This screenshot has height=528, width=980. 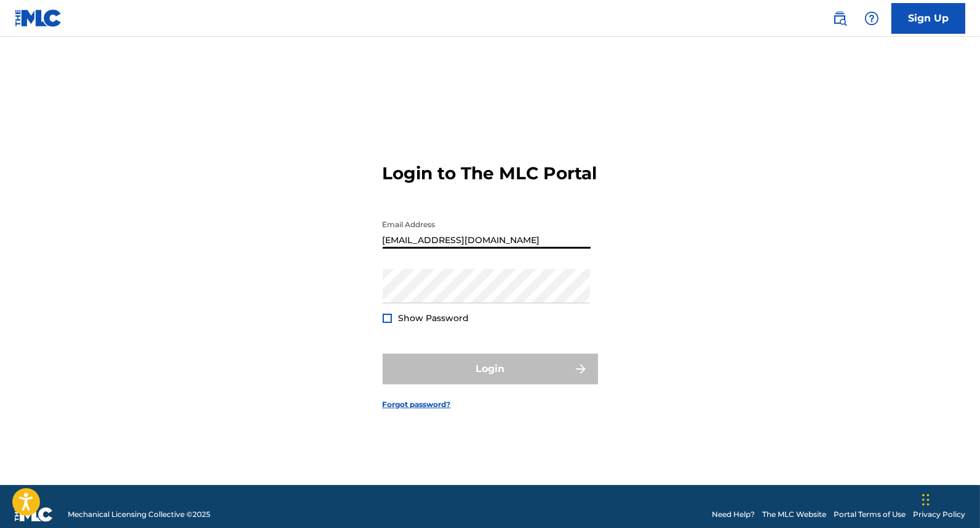 What do you see at coordinates (925, 500) in the screenshot?
I see `div: Drag` at bounding box center [925, 500].